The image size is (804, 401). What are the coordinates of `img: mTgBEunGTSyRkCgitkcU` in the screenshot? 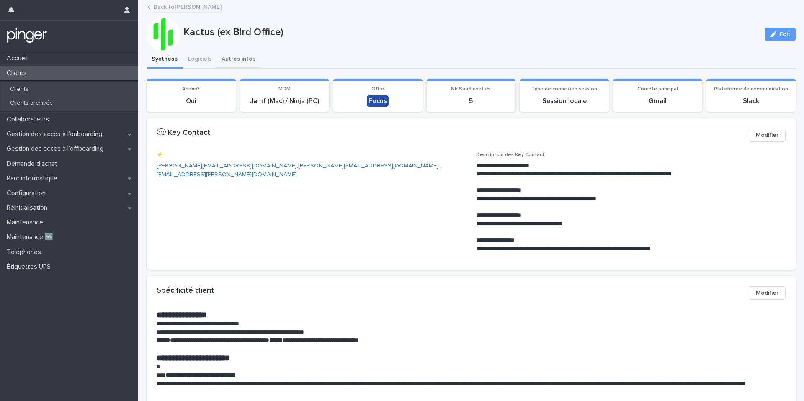 It's located at (27, 36).